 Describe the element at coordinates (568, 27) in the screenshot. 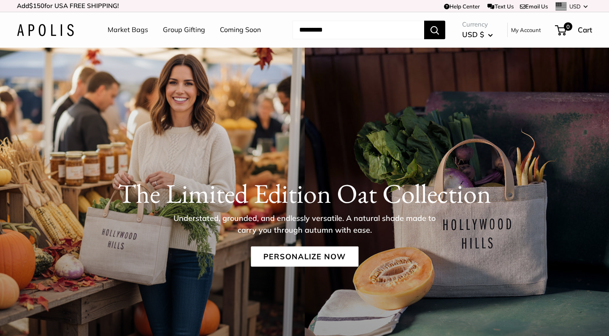

I see `span: 0` at that location.